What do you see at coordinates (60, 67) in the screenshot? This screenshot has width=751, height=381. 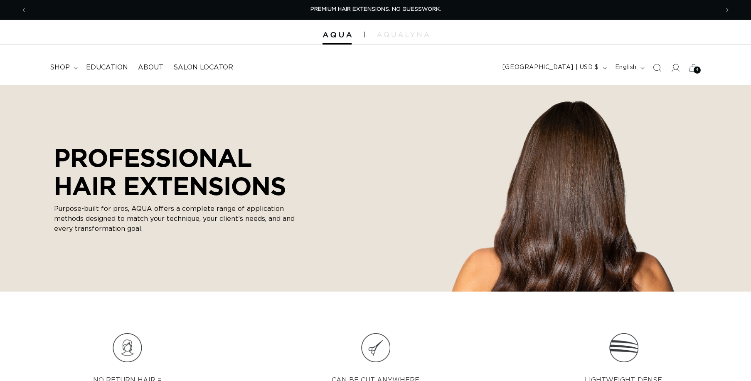 I see `span: shop` at bounding box center [60, 67].